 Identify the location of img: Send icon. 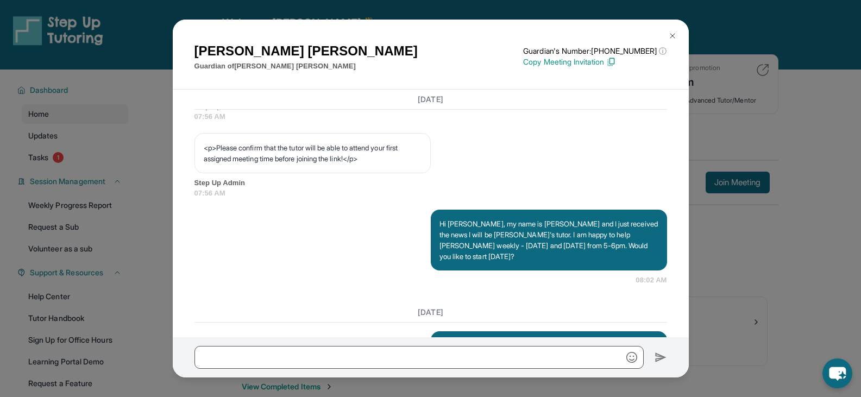
(660, 357).